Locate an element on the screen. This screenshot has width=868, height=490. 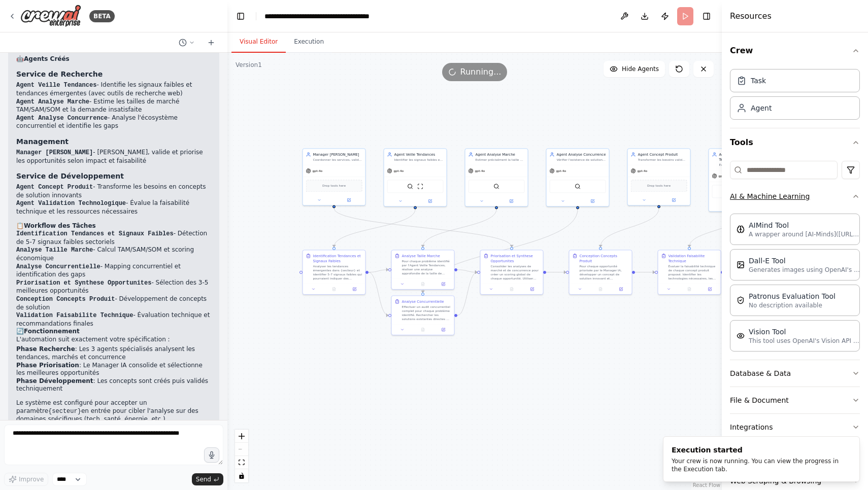
g: Edge from fad0b692-9fb2-453f-b066-52967cfac7bc to 2899d720-b49f-4455-a373-5126b3993a81 is located at coordinates (500, 251).